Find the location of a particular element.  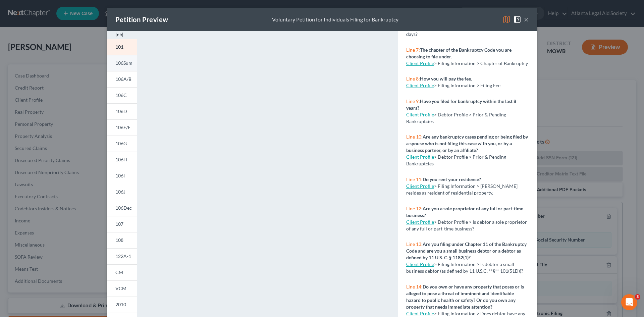

span: 106J is located at coordinates (120, 192).